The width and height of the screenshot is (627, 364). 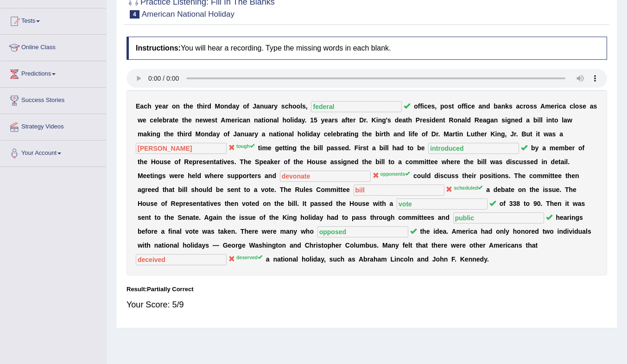 What do you see at coordinates (238, 106) in the screenshot?
I see `b: y` at bounding box center [238, 106].